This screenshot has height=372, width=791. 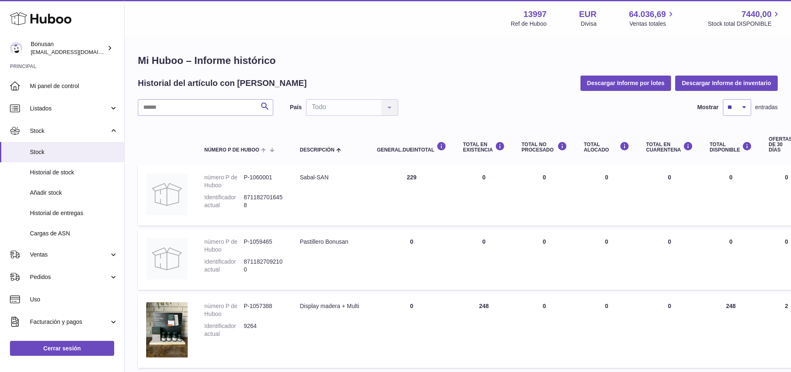 I want to click on a: 7440,00 Stock total DISPONIBLE, so click(x=745, y=18).